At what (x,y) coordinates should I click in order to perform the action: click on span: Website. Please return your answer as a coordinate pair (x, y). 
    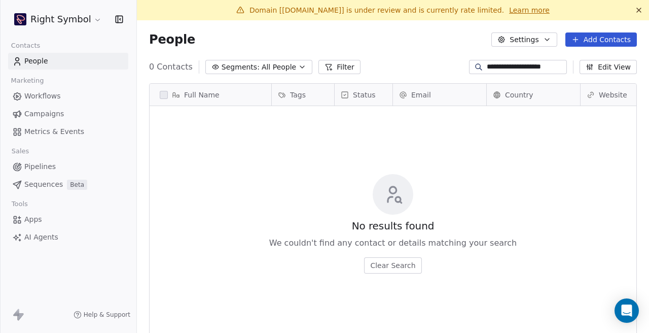
    Looking at the image, I should click on (613, 95).